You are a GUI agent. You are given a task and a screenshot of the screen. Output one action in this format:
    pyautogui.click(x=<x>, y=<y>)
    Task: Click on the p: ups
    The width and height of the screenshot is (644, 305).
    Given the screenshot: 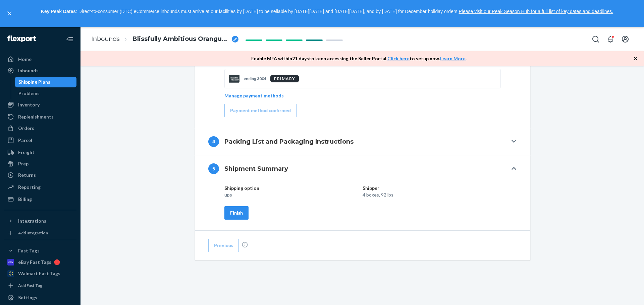 What is the action you would take?
    pyautogui.click(x=291, y=195)
    